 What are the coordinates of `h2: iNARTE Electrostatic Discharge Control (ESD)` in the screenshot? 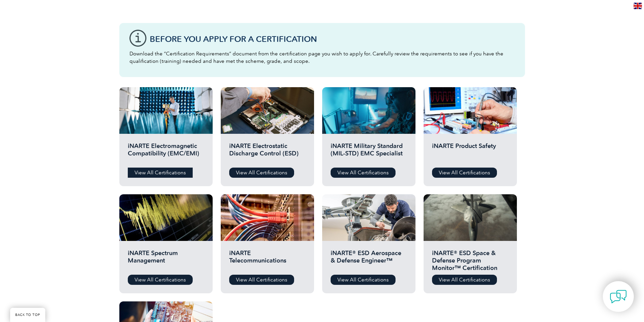 It's located at (268, 153).